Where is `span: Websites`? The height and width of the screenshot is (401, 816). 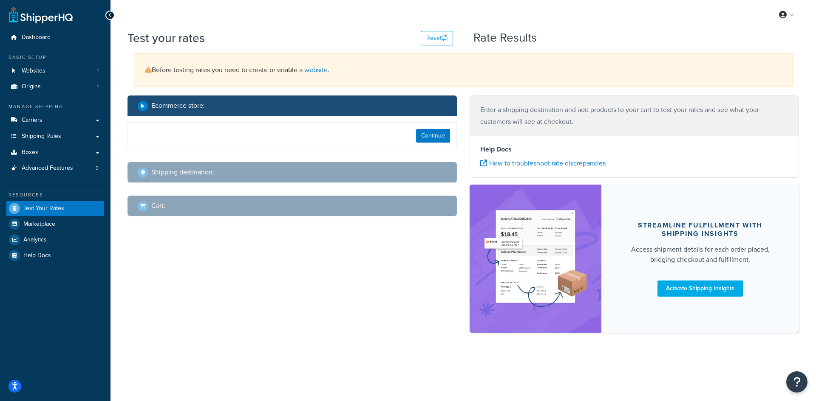
span: Websites is located at coordinates (34, 71).